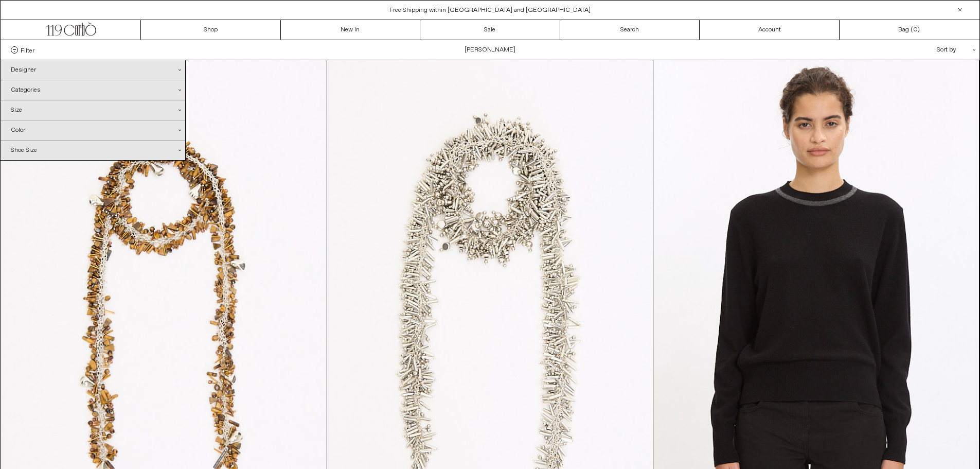 The image size is (980, 469). Describe the element at coordinates (490, 30) in the screenshot. I see `a: Sale` at that location.